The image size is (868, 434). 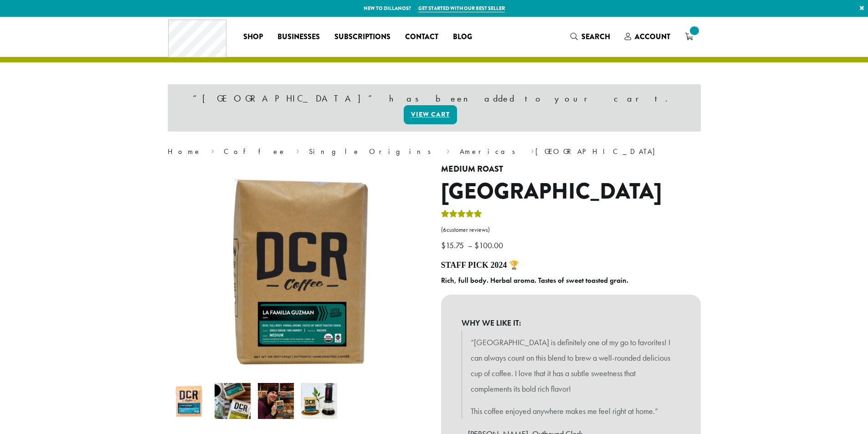 I want to click on img: La Familia Guzman by Dillanos Coffee Roasters, so click(x=189, y=401).